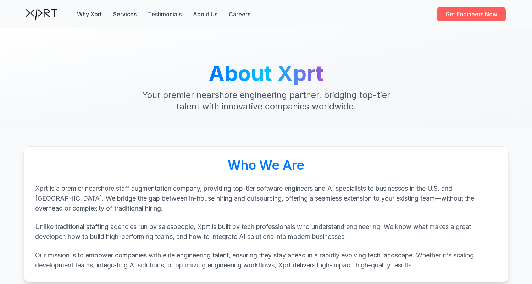 The width and height of the screenshot is (532, 284). I want to click on p: Xprt is a premier nearshore staff augmentation company, providing top-tier software engineers and..., so click(266, 198).